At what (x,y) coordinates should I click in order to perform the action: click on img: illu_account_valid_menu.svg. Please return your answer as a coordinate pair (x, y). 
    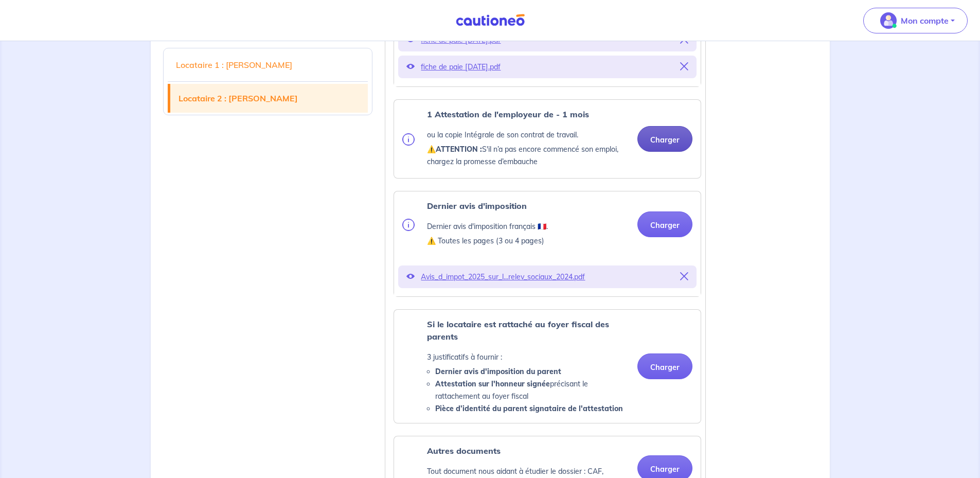
    Looking at the image, I should click on (889, 21).